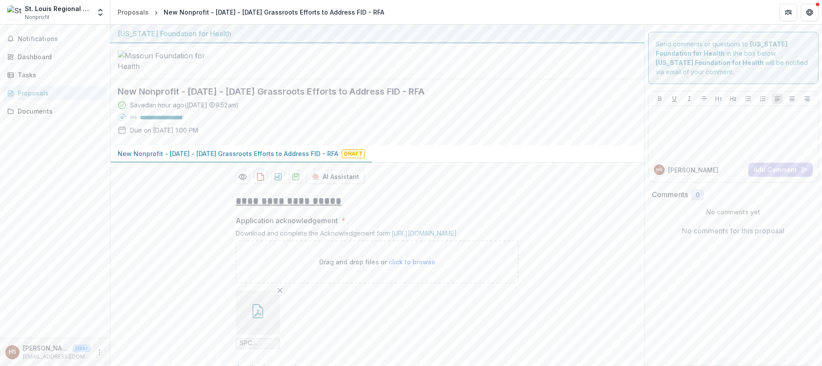  What do you see at coordinates (353, 154) in the screenshot?
I see `span: Draft` at bounding box center [353, 154].